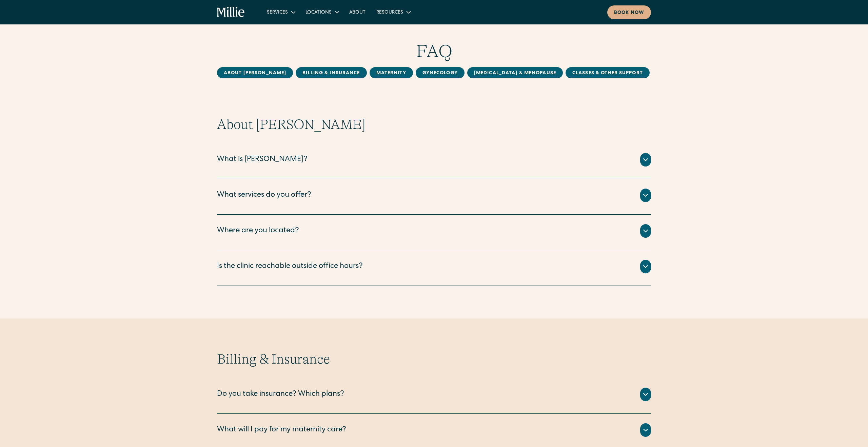 Image resolution: width=868 pixels, height=447 pixels. What do you see at coordinates (280, 395) in the screenshot?
I see `div: Do you take insurance? Which plans?` at bounding box center [280, 395].